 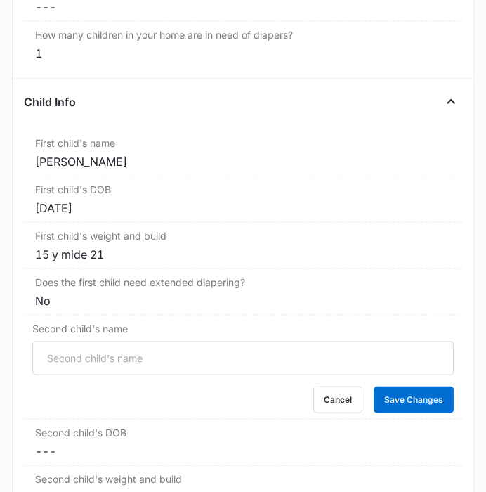 What do you see at coordinates (338, 400) in the screenshot?
I see `button: Cancel` at bounding box center [338, 400].